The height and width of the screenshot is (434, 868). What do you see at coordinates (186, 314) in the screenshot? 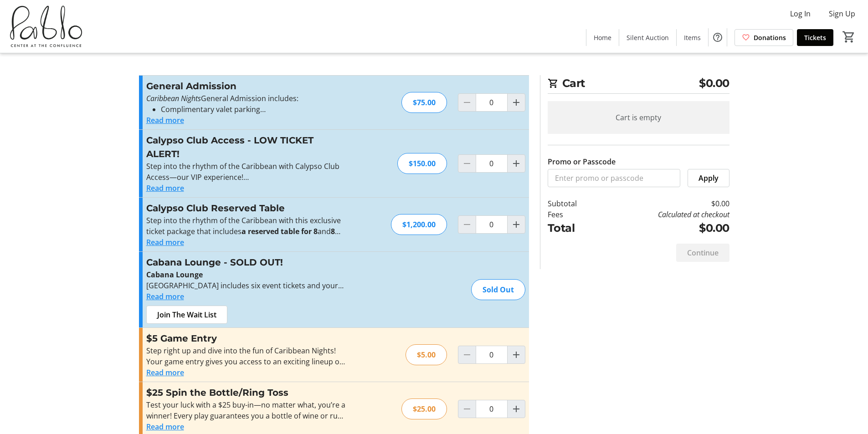
I see `span: Join The Wait List` at bounding box center [186, 314].